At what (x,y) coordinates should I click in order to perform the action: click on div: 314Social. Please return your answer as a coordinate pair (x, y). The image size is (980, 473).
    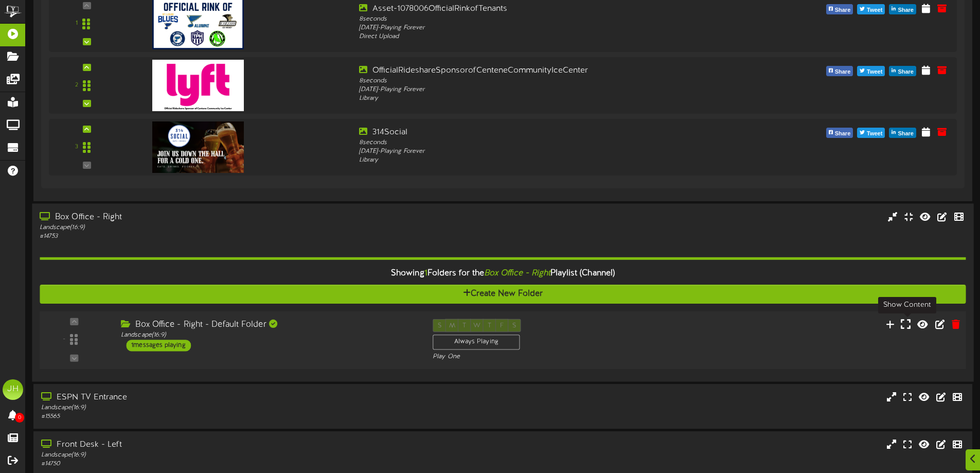
    Looking at the image, I should click on (540, 132).